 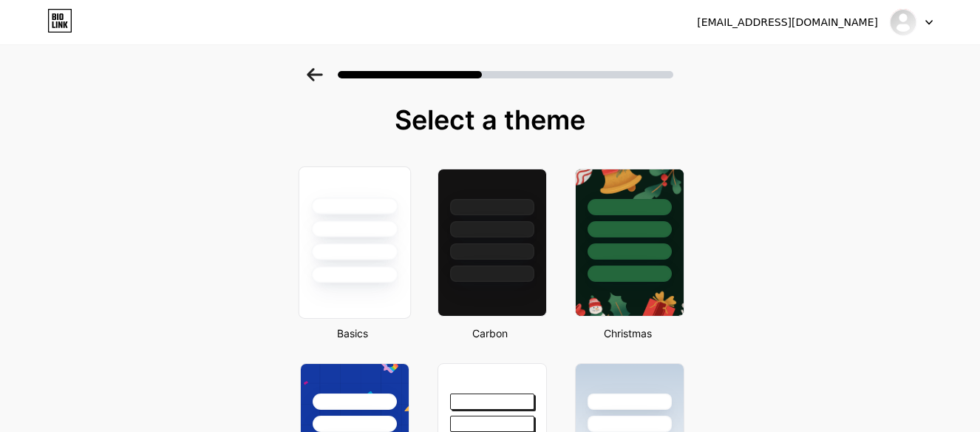 I want to click on div: Select a theme, so click(x=490, y=120).